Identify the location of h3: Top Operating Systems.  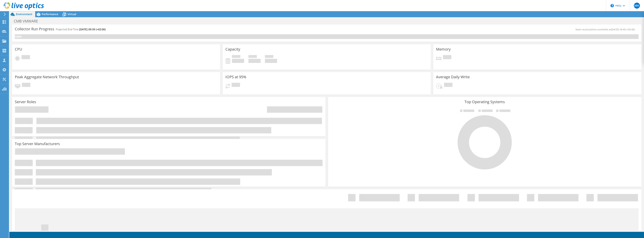
(485, 102).